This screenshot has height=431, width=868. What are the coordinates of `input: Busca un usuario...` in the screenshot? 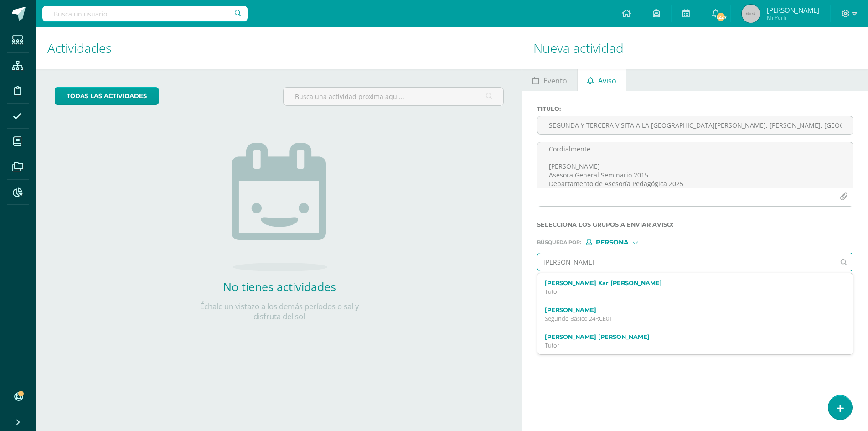 It's located at (145, 13).